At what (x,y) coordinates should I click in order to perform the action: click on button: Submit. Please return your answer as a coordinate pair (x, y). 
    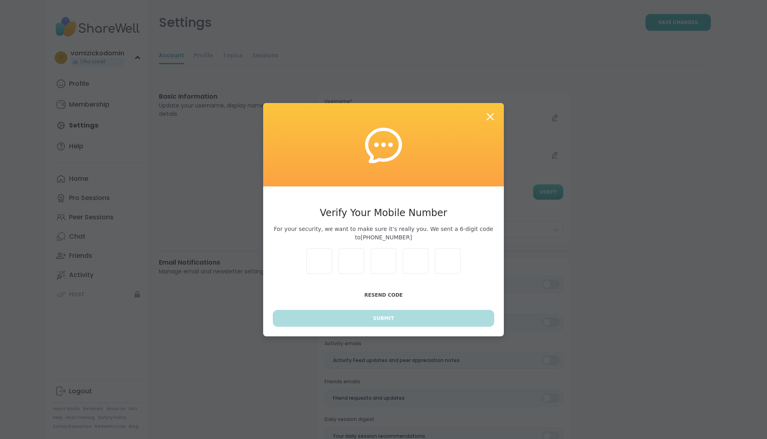
    Looking at the image, I should click on (384, 319).